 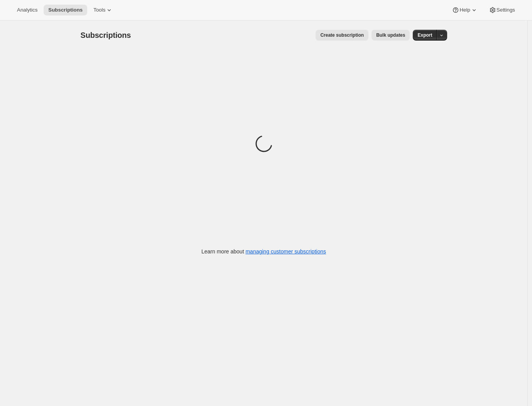 What do you see at coordinates (342, 35) in the screenshot?
I see `span: Create subscription` at bounding box center [342, 35].